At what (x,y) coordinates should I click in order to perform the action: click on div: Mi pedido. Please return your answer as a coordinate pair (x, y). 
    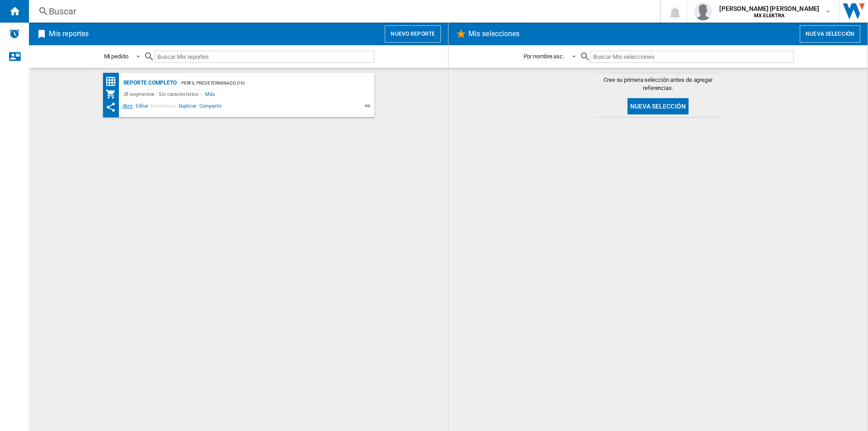
    Looking at the image, I should click on (116, 56).